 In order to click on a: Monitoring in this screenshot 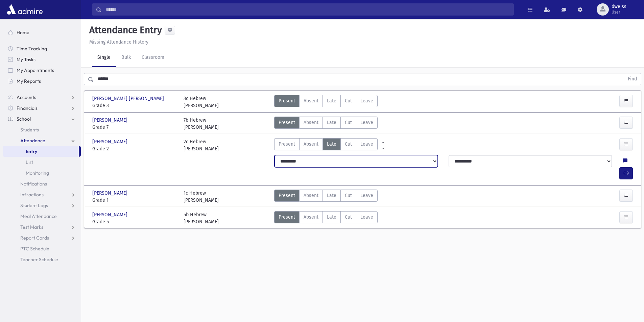, I will do `click(42, 173)`.